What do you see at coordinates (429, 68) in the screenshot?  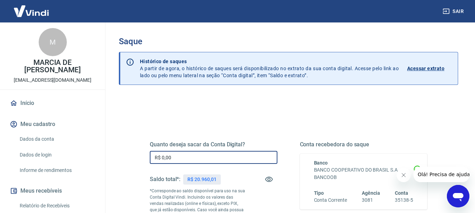 I see `a: Acessar extrato` at bounding box center [429, 68].